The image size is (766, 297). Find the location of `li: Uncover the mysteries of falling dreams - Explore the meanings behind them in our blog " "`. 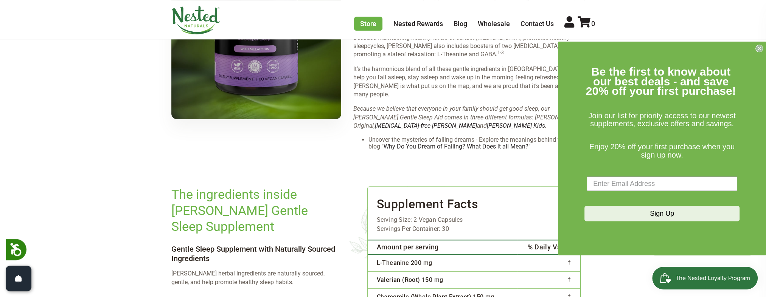

li: Uncover the mysteries of falling dreams - Explore the meanings behind them in our blog " " is located at coordinates (481, 143).